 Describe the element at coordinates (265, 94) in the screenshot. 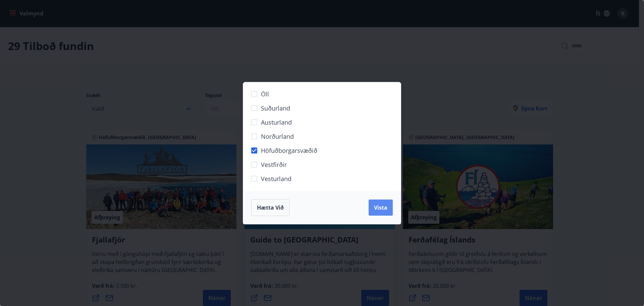

I see `span: Öll` at that location.